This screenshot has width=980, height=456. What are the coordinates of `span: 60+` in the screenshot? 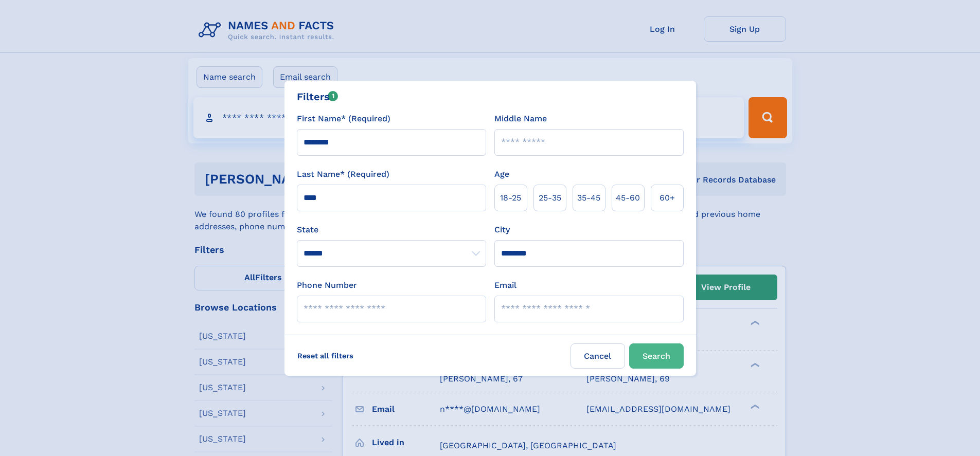 It's located at (667, 198).